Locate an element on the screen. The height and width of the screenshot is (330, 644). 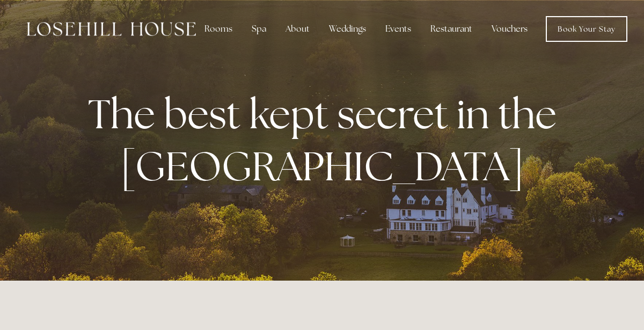
div: Restaurant is located at coordinates (451, 29).